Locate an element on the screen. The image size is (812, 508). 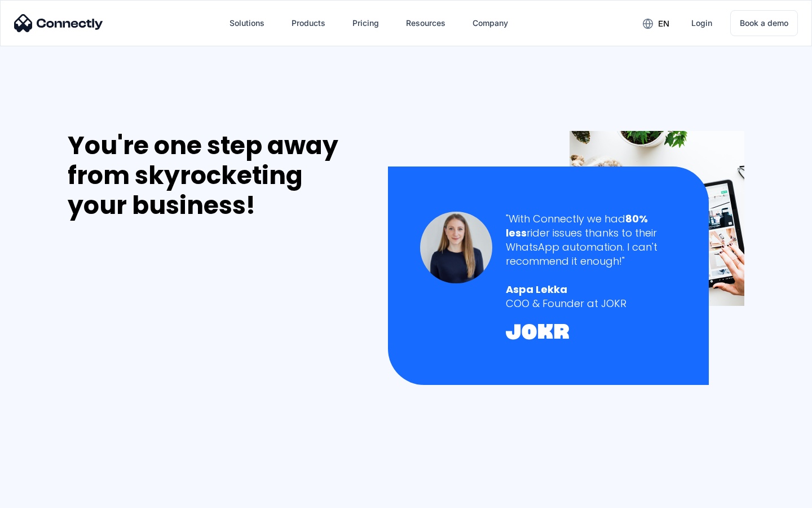
div: COO & Founder at JOKR is located at coordinates (591, 303).